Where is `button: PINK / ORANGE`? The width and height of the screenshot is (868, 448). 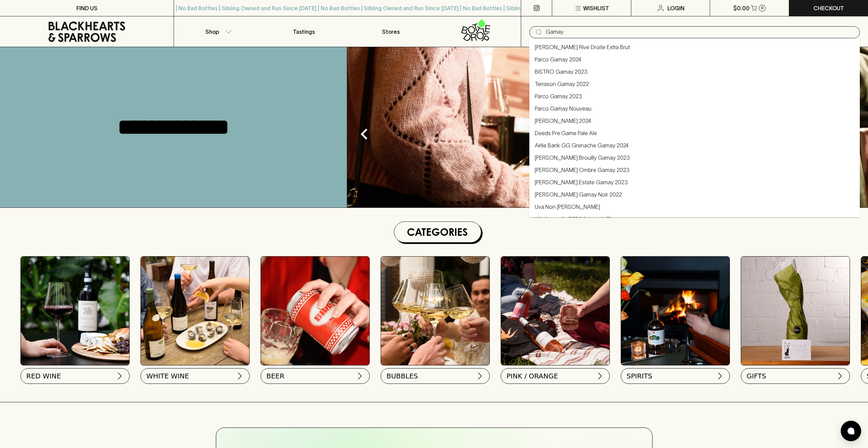 button: PINK / ORANGE is located at coordinates (555, 376).